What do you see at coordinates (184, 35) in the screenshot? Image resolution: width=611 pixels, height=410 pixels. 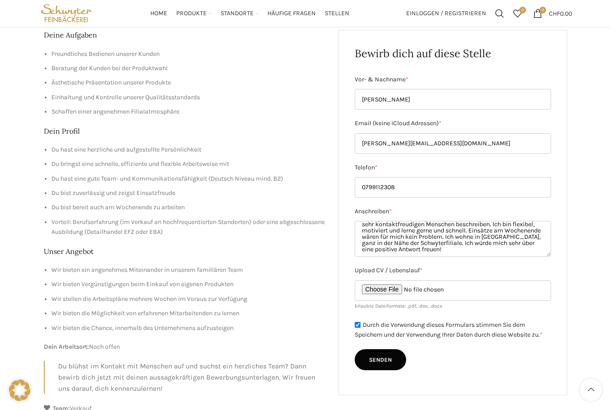 I see `h2: Deine Aufgaben` at bounding box center [184, 35].